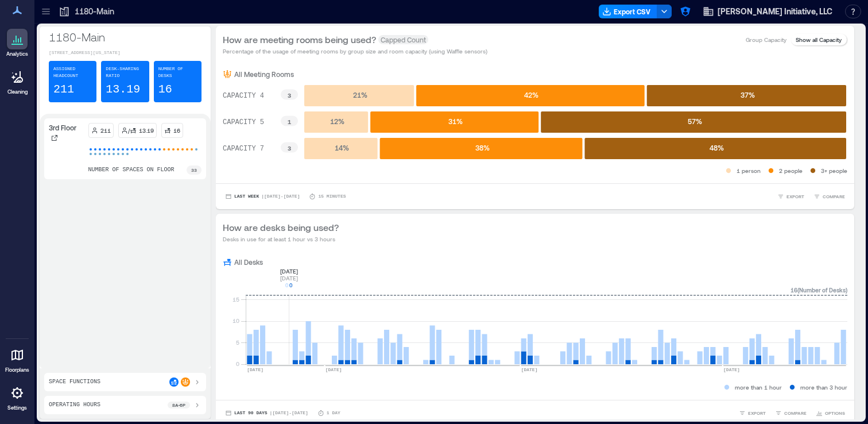  Describe the element at coordinates (17, 92) in the screenshot. I see `p: Cleaning` at that location.